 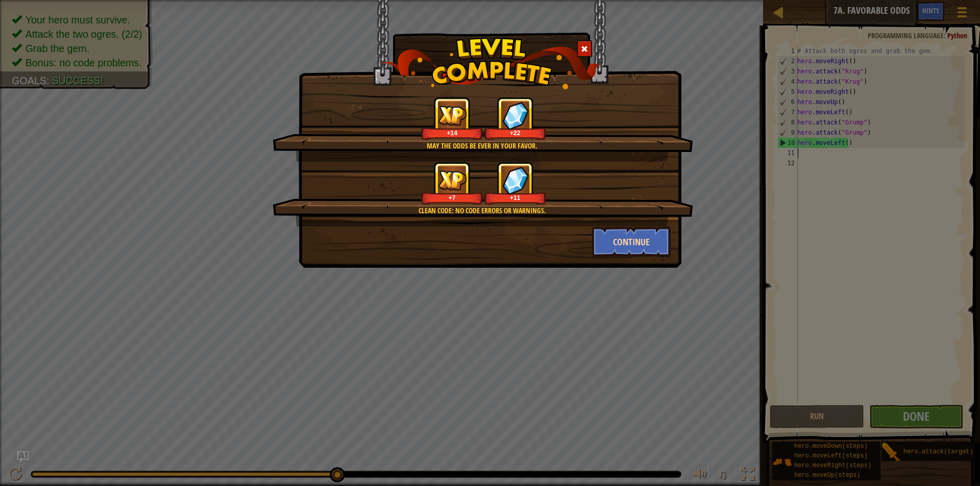 What do you see at coordinates (490, 63) in the screenshot?
I see `img: level_complete.png` at bounding box center [490, 63].